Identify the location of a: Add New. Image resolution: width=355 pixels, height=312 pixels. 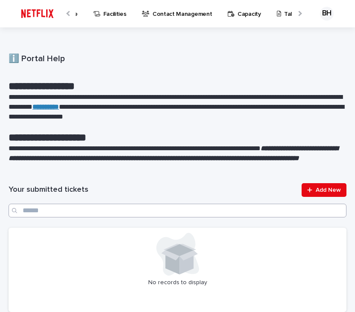
(324, 190).